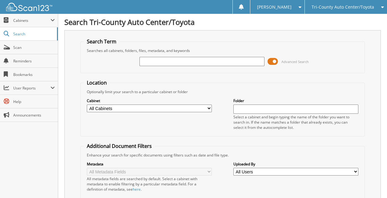 Image resolution: width=387 pixels, height=198 pixels. I want to click on label: Folder, so click(296, 101).